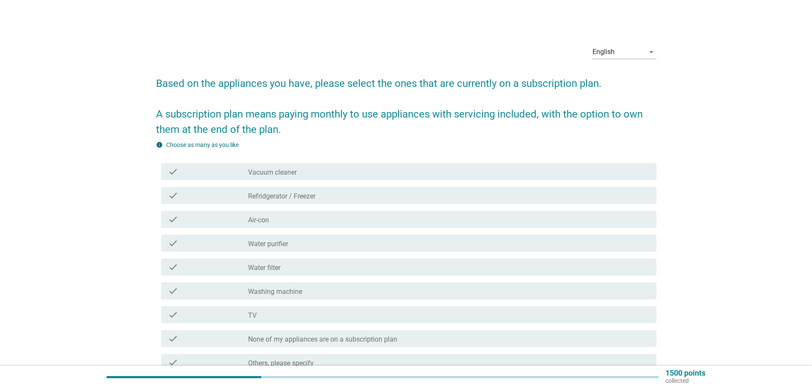  What do you see at coordinates (685, 381) in the screenshot?
I see `p: collected` at bounding box center [685, 381].